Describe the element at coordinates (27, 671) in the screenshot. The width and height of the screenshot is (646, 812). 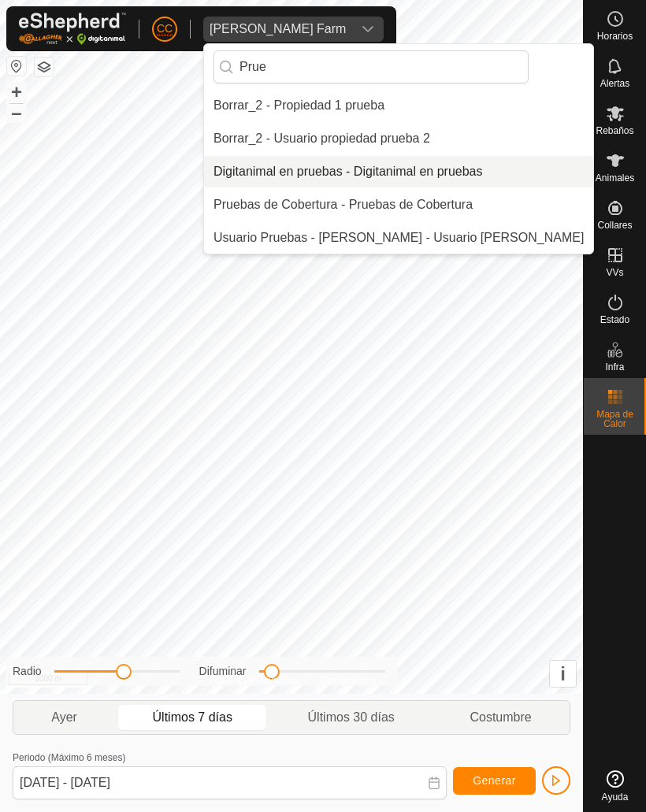
I see `label: Radio` at that location.